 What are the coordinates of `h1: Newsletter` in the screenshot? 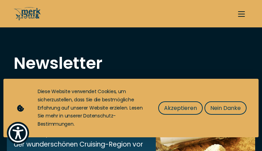 It's located at (131, 63).